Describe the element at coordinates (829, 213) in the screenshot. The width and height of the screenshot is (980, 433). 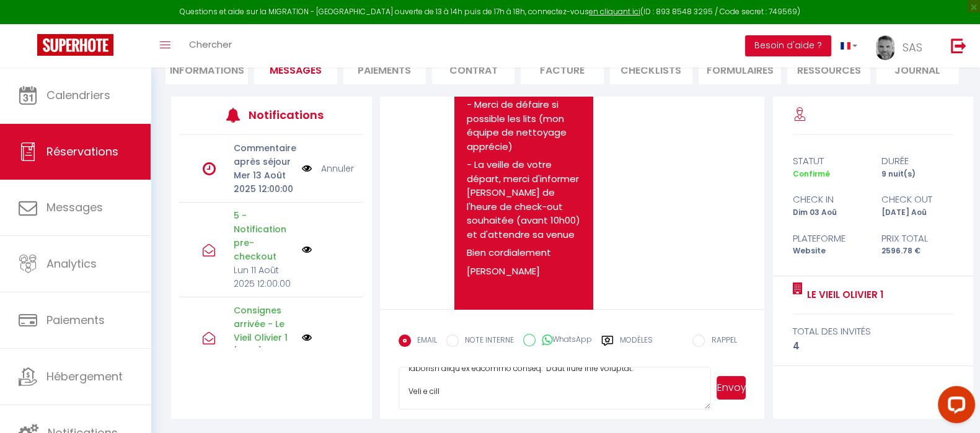
I see `div: Dim 03 Aoû` at that location.